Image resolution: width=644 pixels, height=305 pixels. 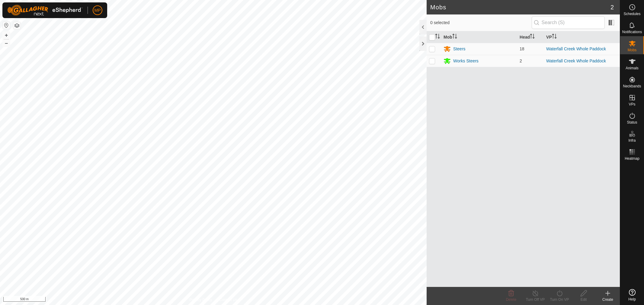 What do you see at coordinates (17, 26) in the screenshot?
I see `button: Map Layers` at bounding box center [17, 26].